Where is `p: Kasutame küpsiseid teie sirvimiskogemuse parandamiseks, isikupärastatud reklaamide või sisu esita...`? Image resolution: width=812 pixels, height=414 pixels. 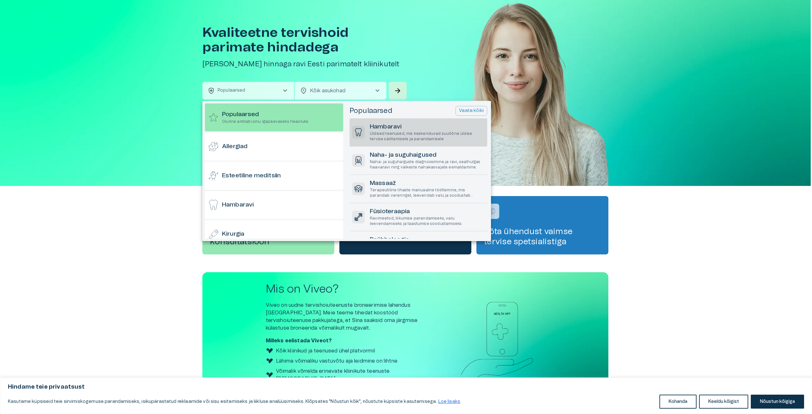 p: Kasutame küpsiseid teie sirvimiskogemuse parandamiseks, isikupärastatud reklaamide või sisu esita... is located at coordinates (234, 401).